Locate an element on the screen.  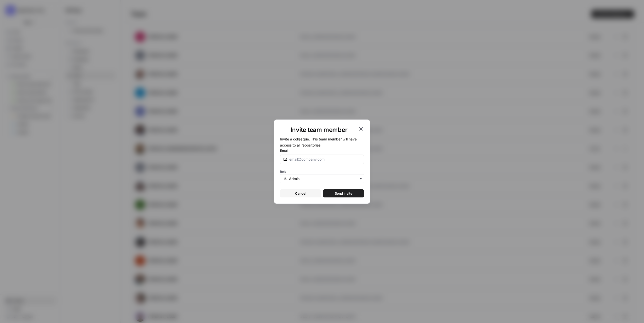
input: email@company.com is located at coordinates (325, 159).